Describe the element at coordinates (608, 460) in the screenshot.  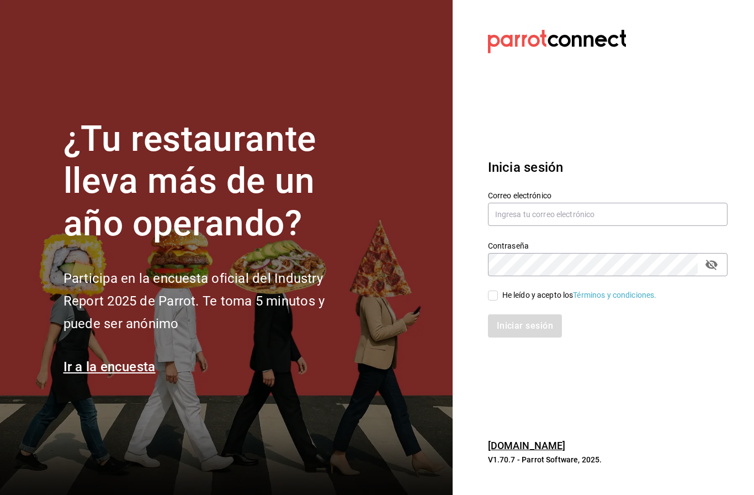
I see `p: V1.70.7 - Parrot Software, 2025.` at that location.